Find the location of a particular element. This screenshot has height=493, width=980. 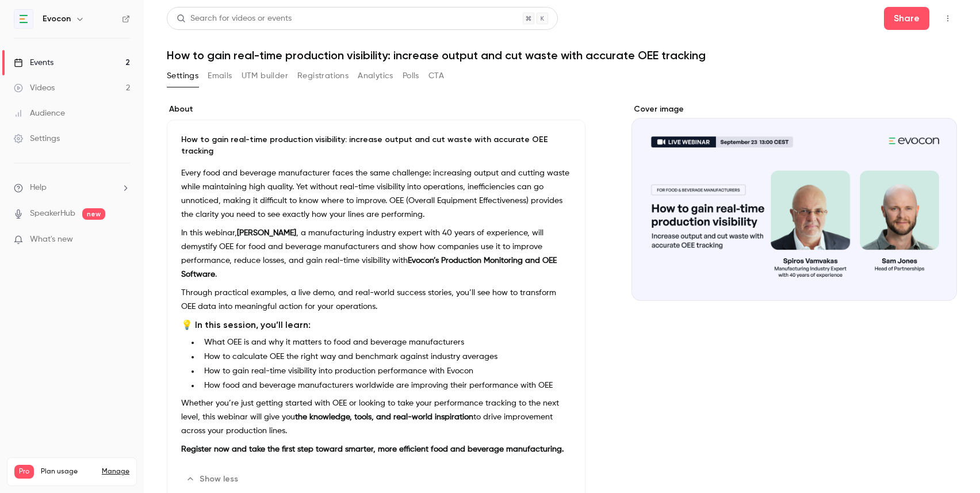

button: CTA is located at coordinates (436, 76).